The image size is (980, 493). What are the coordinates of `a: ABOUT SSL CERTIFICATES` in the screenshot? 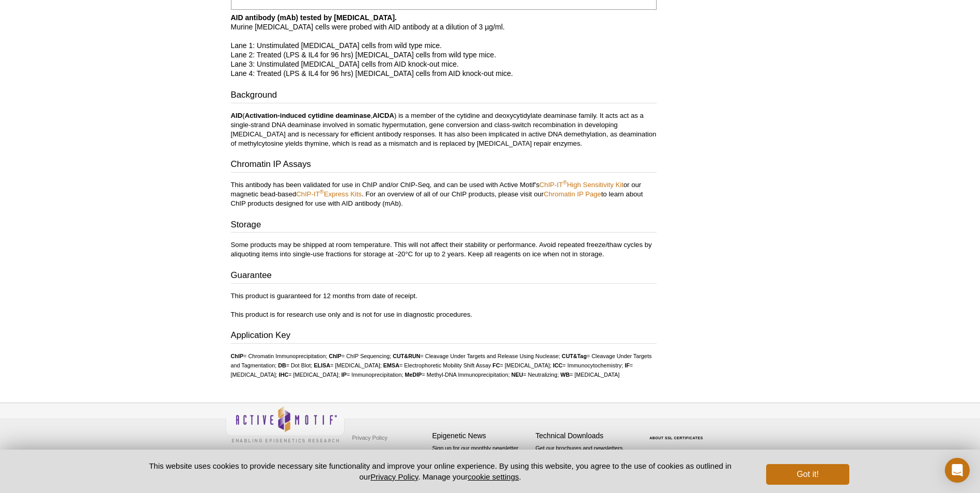 It's located at (676, 438).